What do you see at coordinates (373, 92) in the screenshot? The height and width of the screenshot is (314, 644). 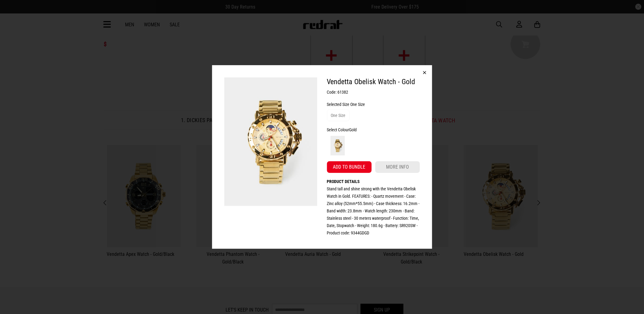 I see `h3: Code: 61382` at bounding box center [373, 92].